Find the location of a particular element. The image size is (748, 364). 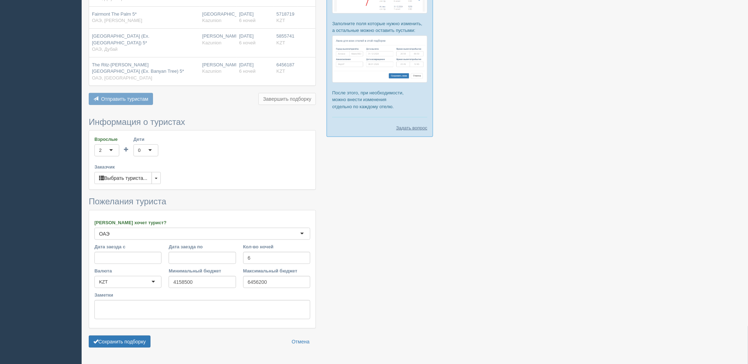

span: Пожелания туриста is located at coordinates (128, 201).